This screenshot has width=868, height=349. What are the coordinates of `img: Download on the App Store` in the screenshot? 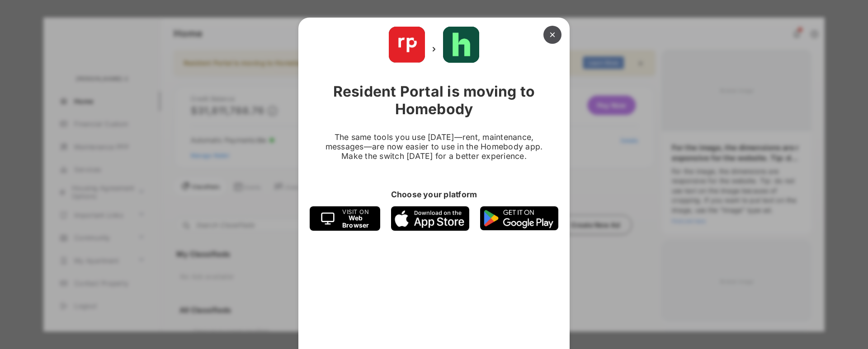 It's located at (430, 218).